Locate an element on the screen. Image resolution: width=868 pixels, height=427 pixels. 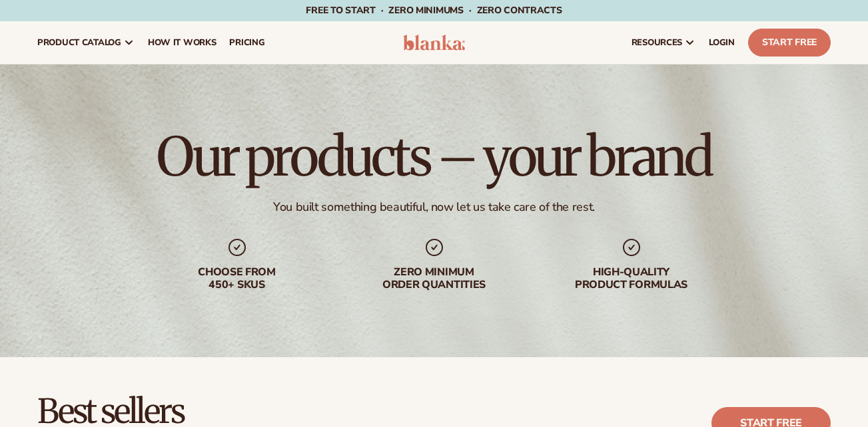
div: You built something beautiful, now let us take care of the rest. is located at coordinates (434, 207).